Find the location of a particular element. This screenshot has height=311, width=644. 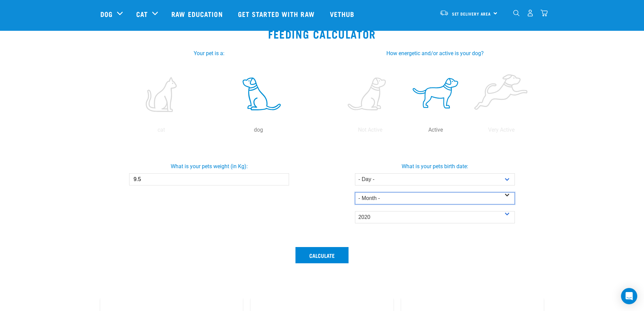

label: What is your pets birth date: is located at coordinates (435, 167).